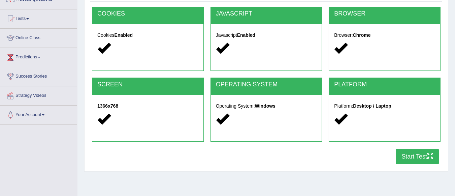 Image resolution: width=455 pixels, height=196 pixels. I want to click on a: Your Account, so click(39, 114).